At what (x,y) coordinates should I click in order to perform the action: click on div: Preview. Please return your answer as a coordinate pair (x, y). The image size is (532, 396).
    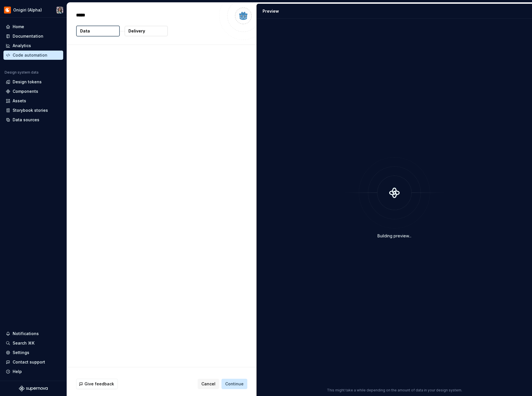
    Looking at the image, I should click on (271, 11).